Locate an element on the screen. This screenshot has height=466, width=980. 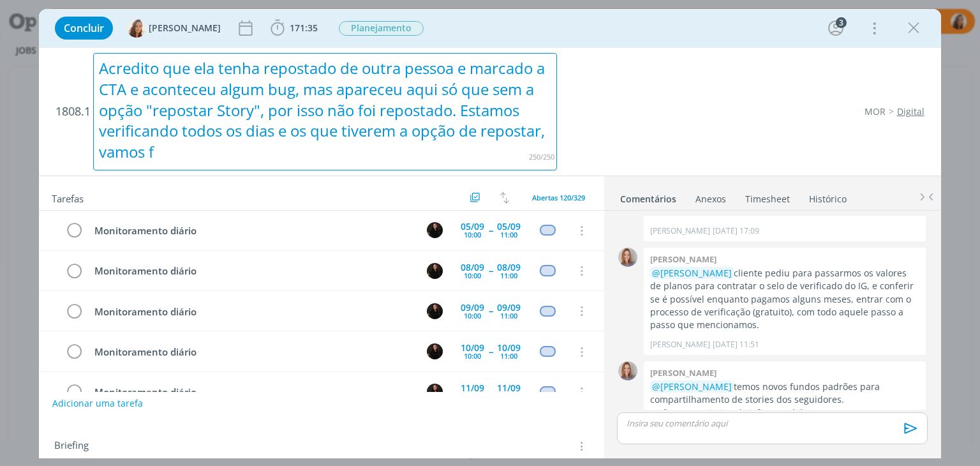
button: 171:35 is located at coordinates (294, 28).